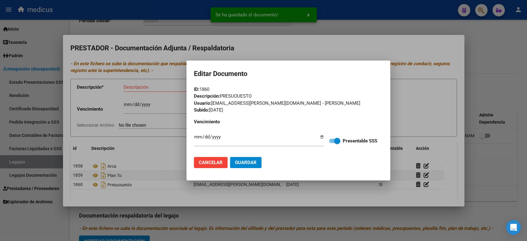 This screenshot has height=241, width=527. I want to click on strong: ID:, so click(197, 89).